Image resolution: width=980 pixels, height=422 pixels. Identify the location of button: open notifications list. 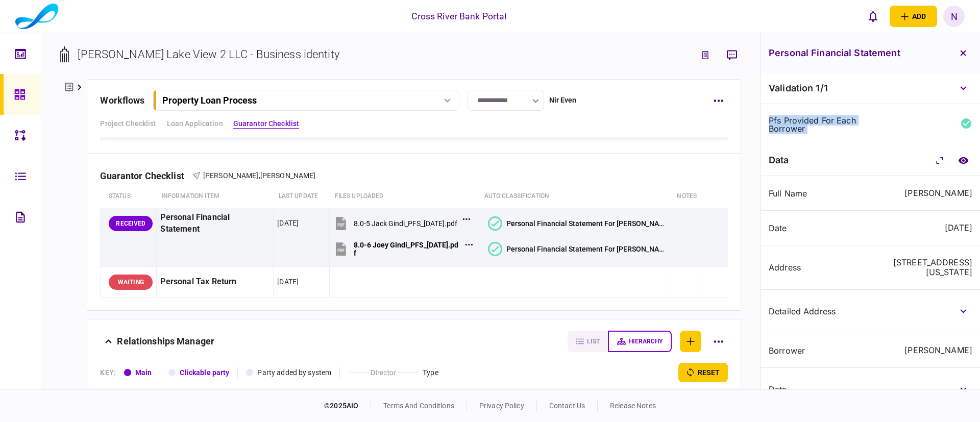
(873, 16).